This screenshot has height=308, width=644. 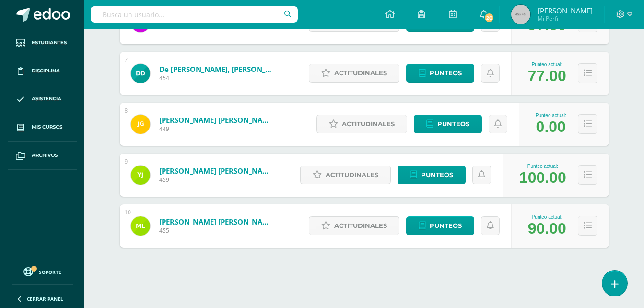 What do you see at coordinates (49, 43) in the screenshot?
I see `span: Estudiantes` at bounding box center [49, 43].